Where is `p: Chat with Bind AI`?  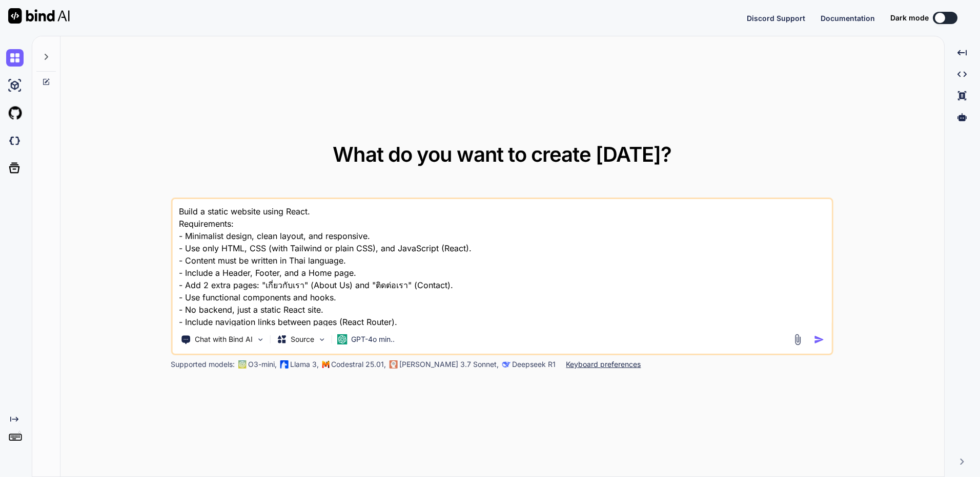
p: Chat with Bind AI is located at coordinates (223, 340).